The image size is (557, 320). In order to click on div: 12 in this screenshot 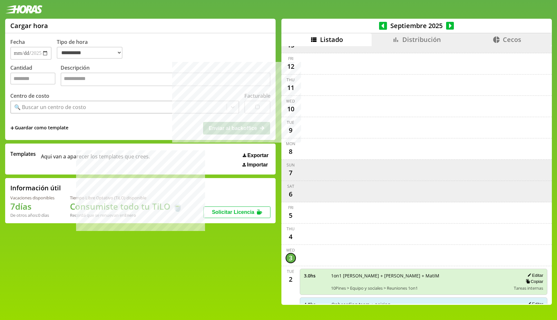, I will do `click(291, 66)`.